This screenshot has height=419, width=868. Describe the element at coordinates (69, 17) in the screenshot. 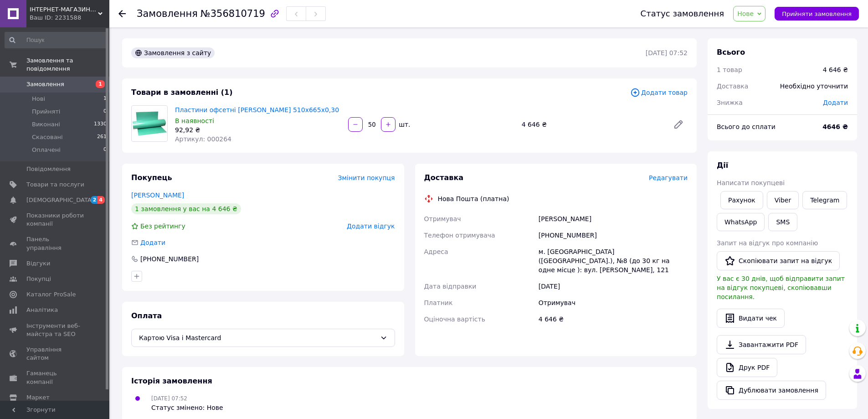

I see `div: Ваш ID: 2231588` at that location.